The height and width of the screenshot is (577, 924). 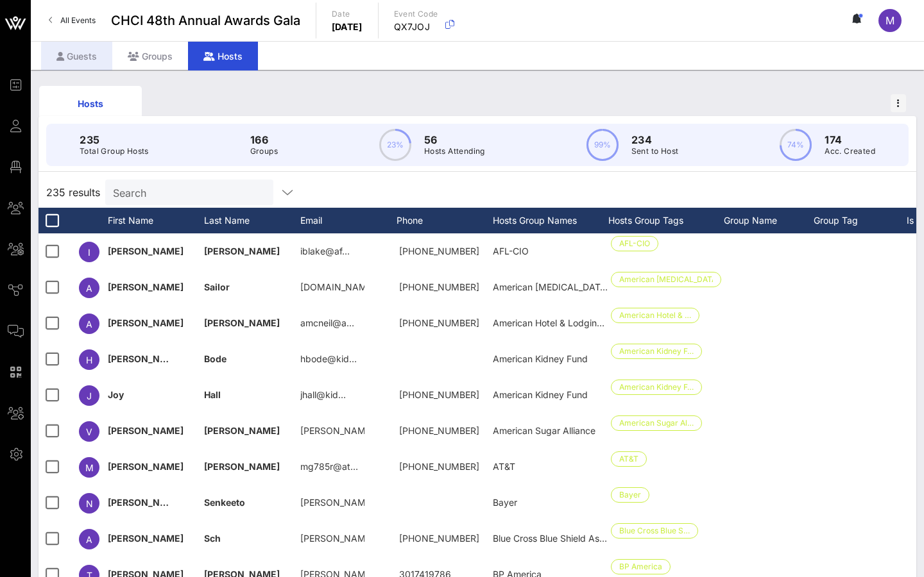 I want to click on div: Email, so click(x=349, y=221).